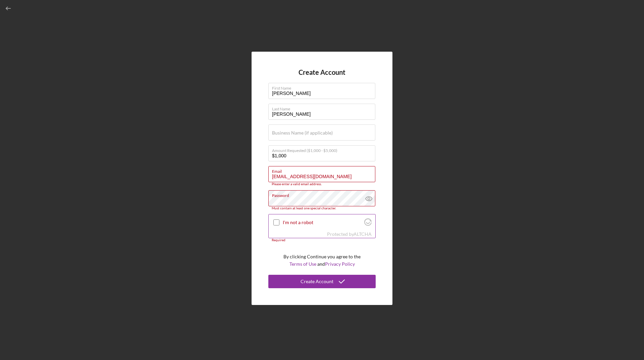 Image resolution: width=644 pixels, height=360 pixels. I want to click on a: Terms of Use, so click(303, 264).